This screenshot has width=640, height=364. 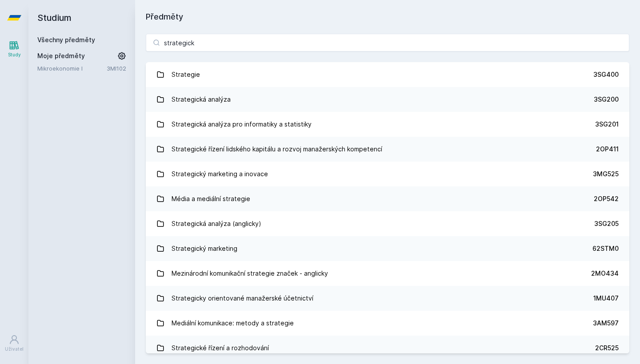 I want to click on a: Média a mediální strategie 2OP542, so click(x=387, y=199).